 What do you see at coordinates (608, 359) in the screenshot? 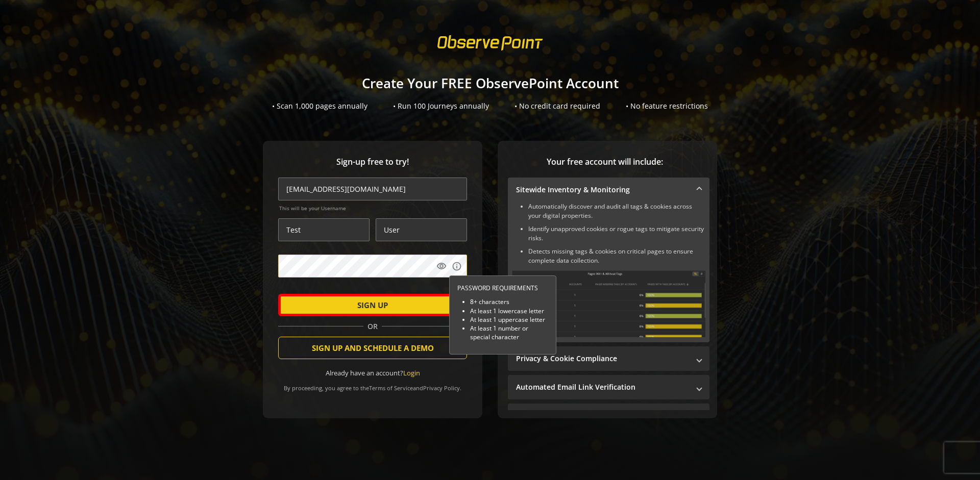
I see `mat-expansion-panel-header: Privacy & Cookie Compliance` at bounding box center [608, 359].